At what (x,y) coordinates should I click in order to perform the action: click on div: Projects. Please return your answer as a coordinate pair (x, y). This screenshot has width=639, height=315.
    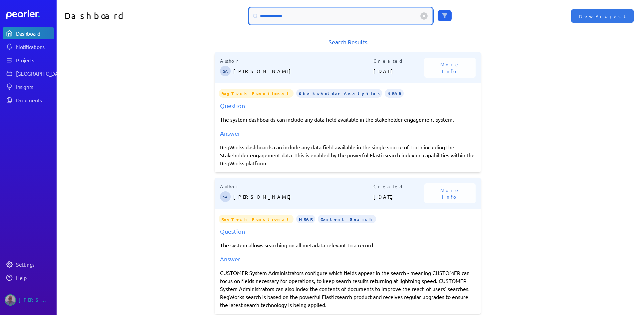
    Looking at the image, I should click on (35, 60).